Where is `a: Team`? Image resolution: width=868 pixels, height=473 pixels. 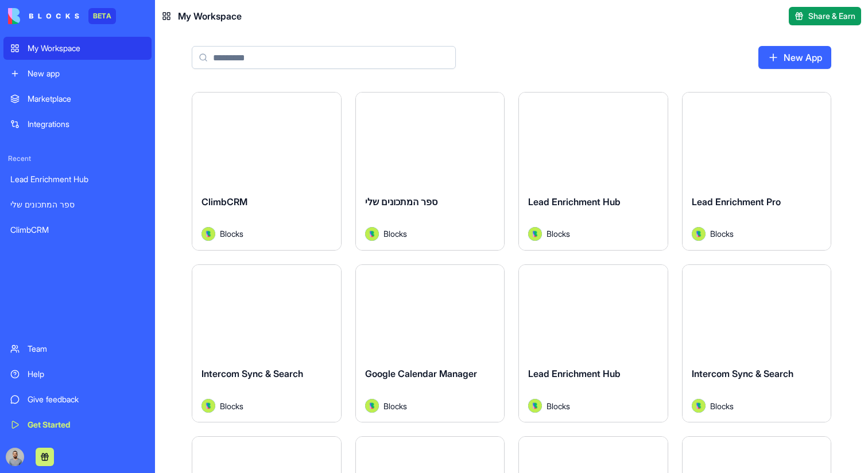
a: Team is located at coordinates (77, 349).